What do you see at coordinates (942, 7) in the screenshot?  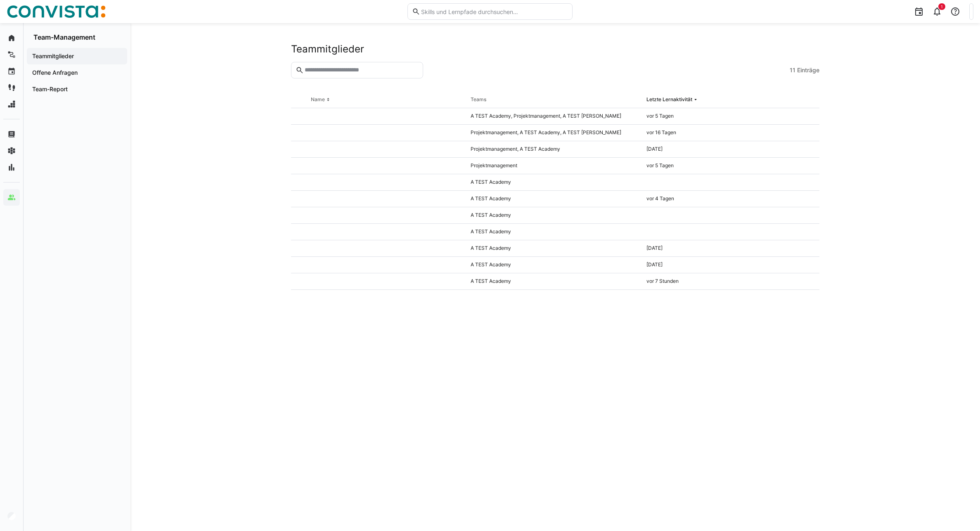 I see `span: 1` at bounding box center [942, 7].